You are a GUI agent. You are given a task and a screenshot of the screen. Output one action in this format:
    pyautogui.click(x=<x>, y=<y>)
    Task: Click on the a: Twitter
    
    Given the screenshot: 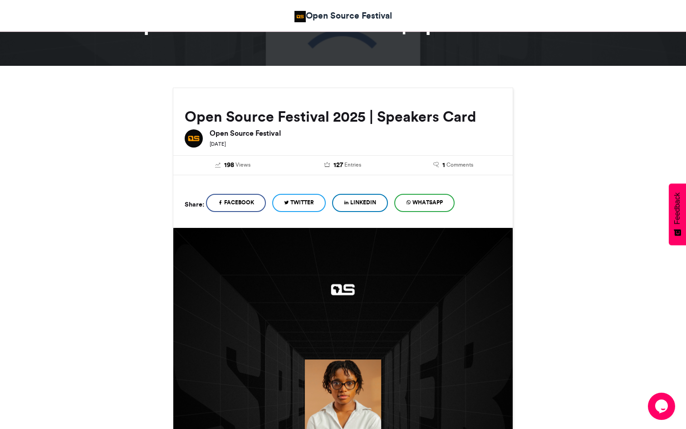 What is the action you would take?
    pyautogui.click(x=299, y=203)
    